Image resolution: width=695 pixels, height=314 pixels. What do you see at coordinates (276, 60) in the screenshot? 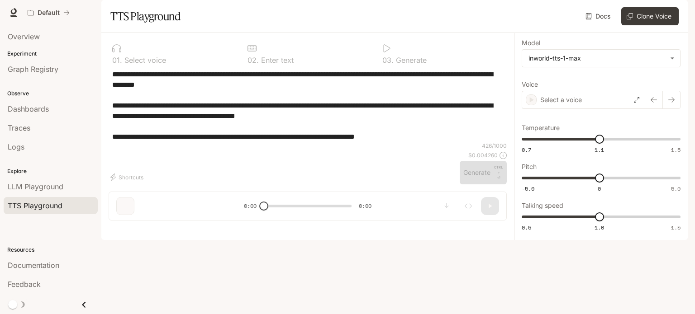
I see `p: Enter text` at bounding box center [276, 60].